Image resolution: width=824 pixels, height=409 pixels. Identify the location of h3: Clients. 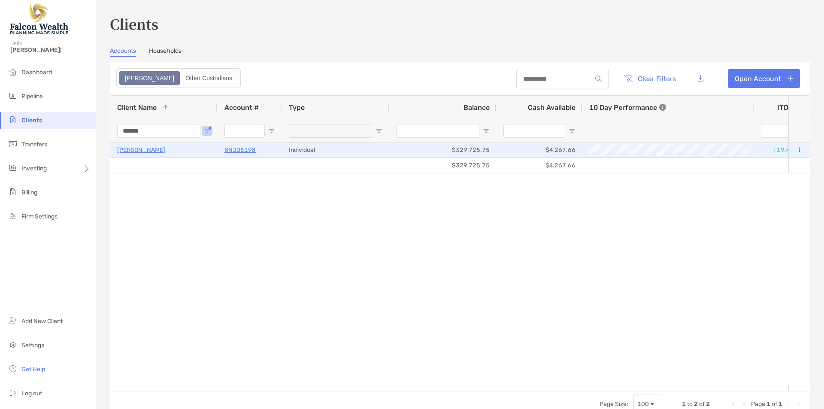
(460, 24).